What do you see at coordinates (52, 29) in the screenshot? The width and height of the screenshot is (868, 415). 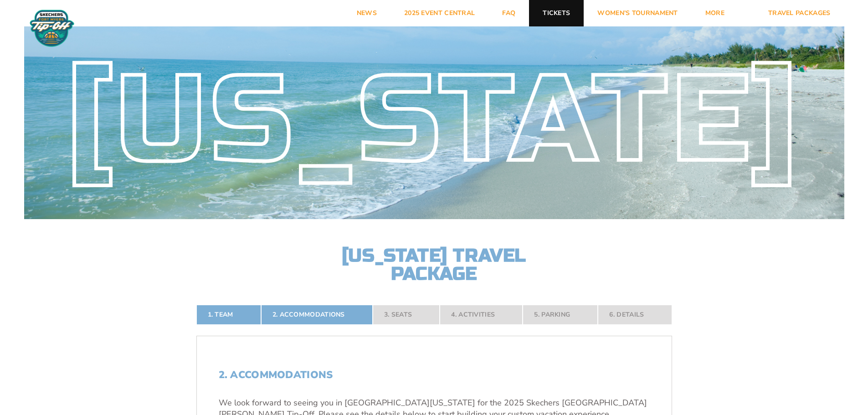 I see `img: Fort Myers Tip-Off` at bounding box center [52, 29].